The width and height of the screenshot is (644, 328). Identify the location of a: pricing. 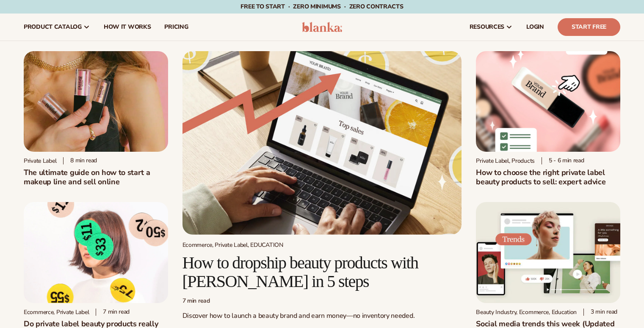
(176, 27).